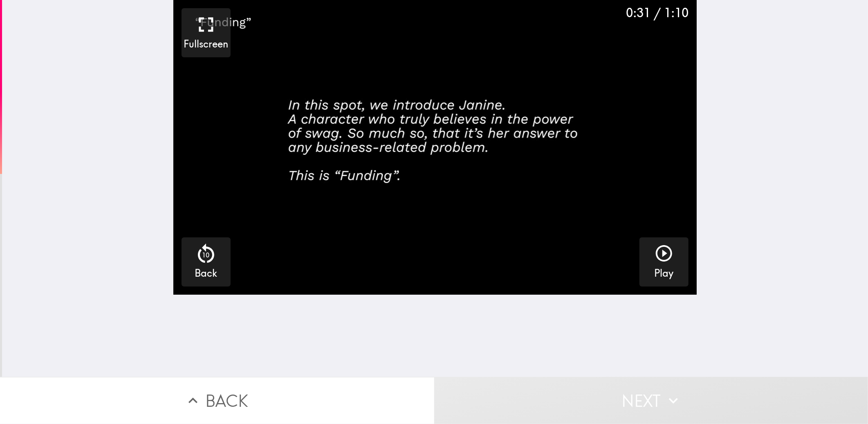 The width and height of the screenshot is (868, 424). What do you see at coordinates (206, 273) in the screenshot?
I see `h5: Back` at bounding box center [206, 273].